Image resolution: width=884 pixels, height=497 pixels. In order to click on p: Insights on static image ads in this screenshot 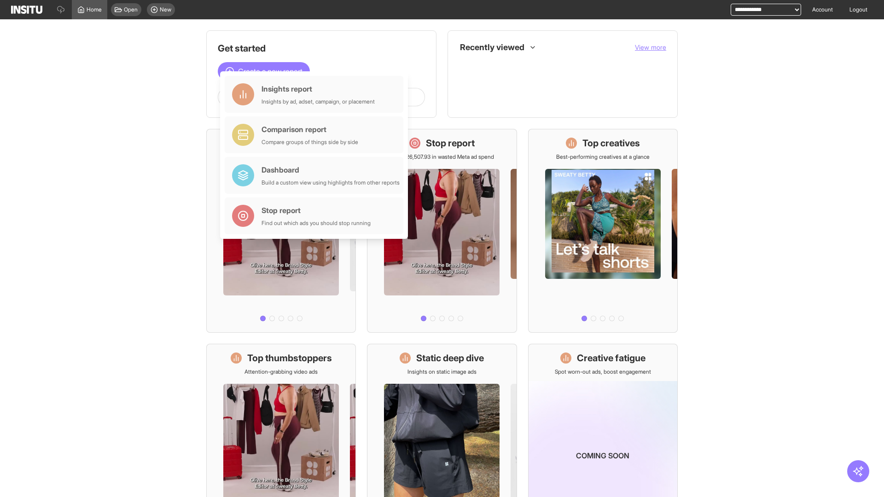, I will do `click(442, 372)`.